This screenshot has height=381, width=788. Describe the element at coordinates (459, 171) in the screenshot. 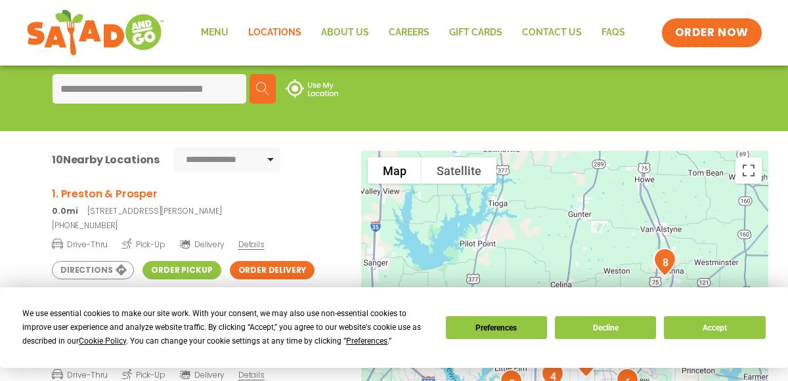

I see `button: Show satellite imagery` at that location.